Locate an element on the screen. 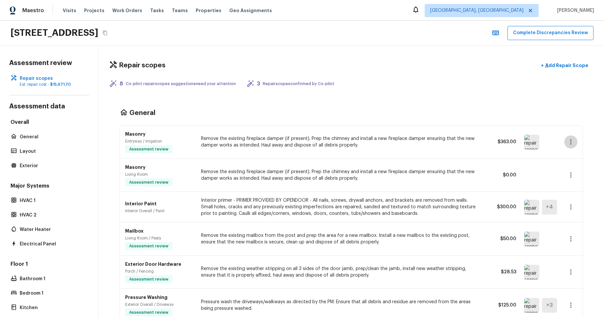  span: Geo Assignments is located at coordinates (251, 11).